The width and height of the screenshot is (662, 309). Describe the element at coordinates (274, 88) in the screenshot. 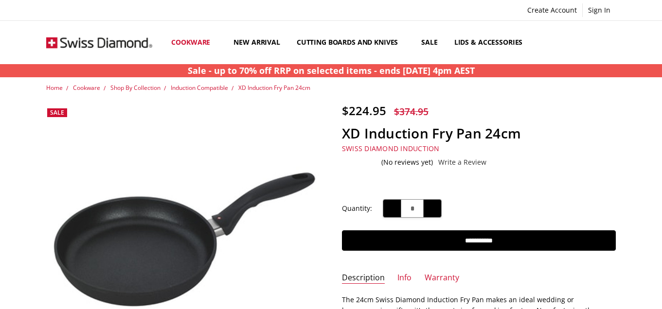

I see `span: XD Induction Fry Pan 24cm` at that location.